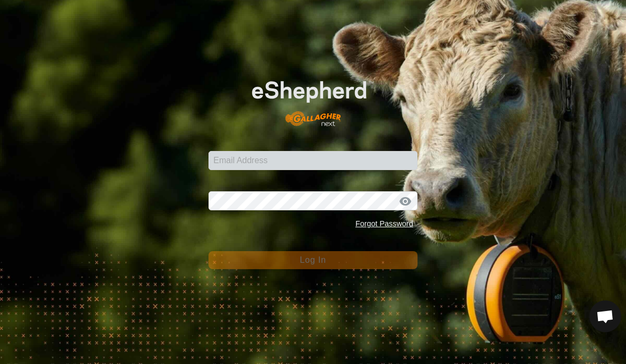 The width and height of the screenshot is (626, 364). Describe the element at coordinates (605, 317) in the screenshot. I see `div: Open chat` at that location.